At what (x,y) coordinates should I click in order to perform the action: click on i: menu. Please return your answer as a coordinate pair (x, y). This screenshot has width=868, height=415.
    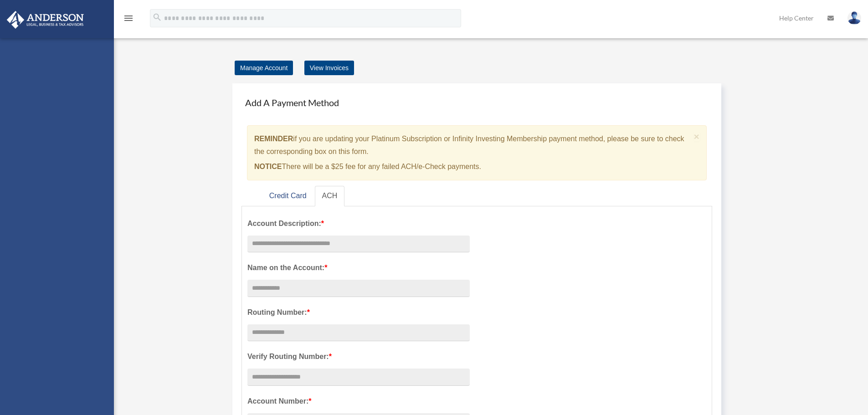
    Looking at the image, I should click on (128, 19).